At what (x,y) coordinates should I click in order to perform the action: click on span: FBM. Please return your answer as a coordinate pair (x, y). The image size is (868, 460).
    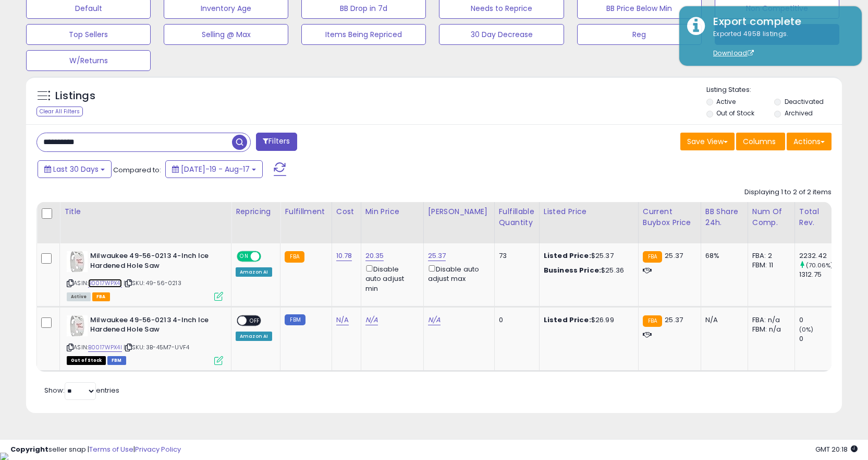
    Looking at the image, I should click on (117, 360).